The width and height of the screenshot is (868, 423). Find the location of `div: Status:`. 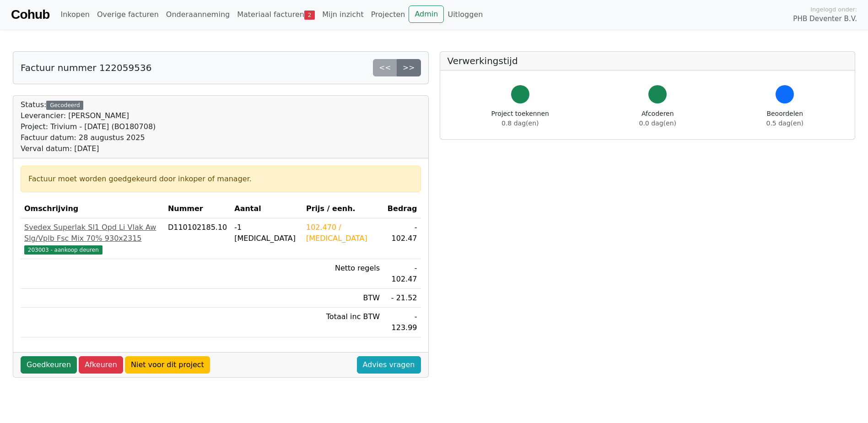

div: Status: is located at coordinates (88, 127).